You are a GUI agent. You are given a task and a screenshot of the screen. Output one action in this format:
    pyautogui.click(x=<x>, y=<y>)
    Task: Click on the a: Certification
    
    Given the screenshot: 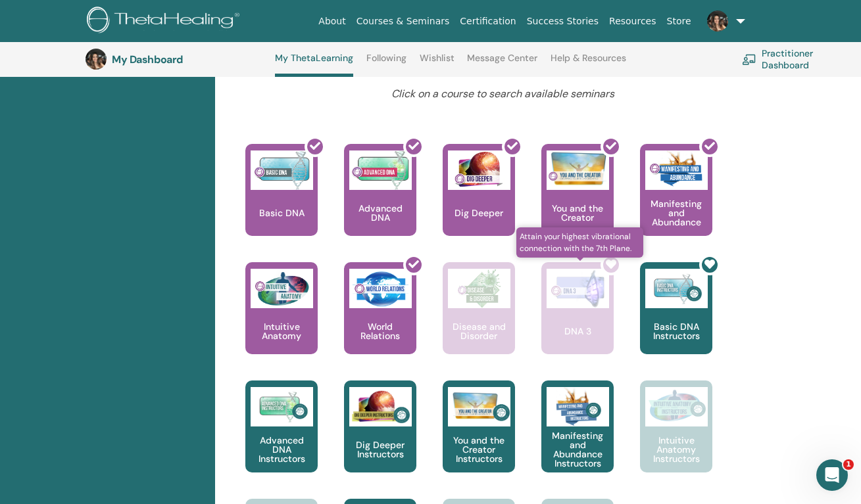 What is the action you would take?
    pyautogui.click(x=488, y=21)
    